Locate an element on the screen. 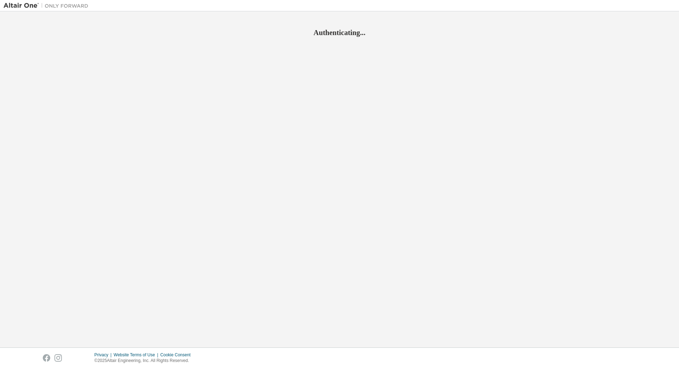 The height and width of the screenshot is (368, 679). div: Privacy is located at coordinates (104, 355).